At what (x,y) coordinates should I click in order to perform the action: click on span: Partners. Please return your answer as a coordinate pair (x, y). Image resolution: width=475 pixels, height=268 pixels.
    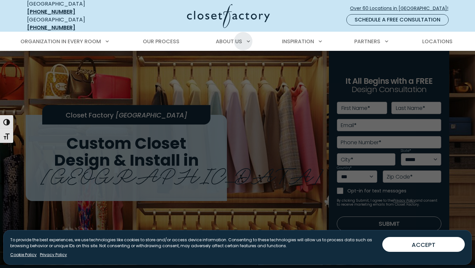
    Looking at the image, I should click on (367, 41).